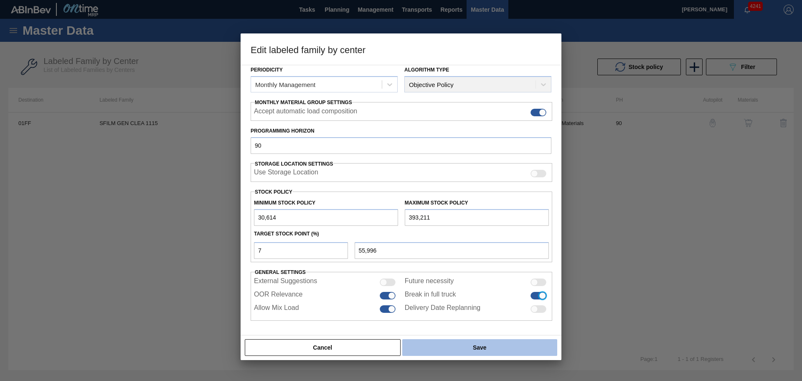  What do you see at coordinates (305, 112) in the screenshot?
I see `label: Accept automatic load composition` at bounding box center [305, 112].